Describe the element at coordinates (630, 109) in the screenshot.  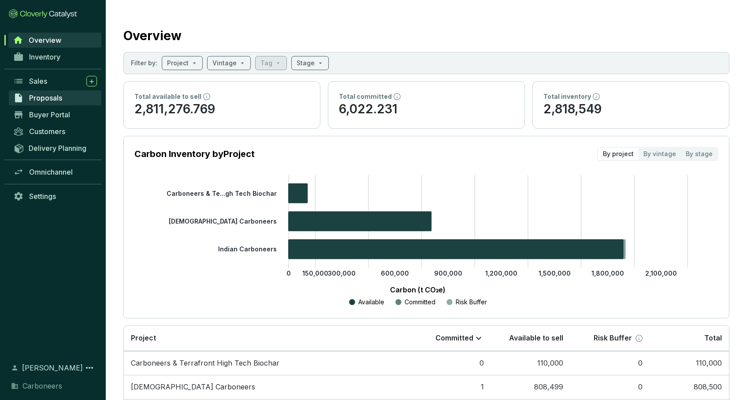
I see `p: 2,818,549` at that location.